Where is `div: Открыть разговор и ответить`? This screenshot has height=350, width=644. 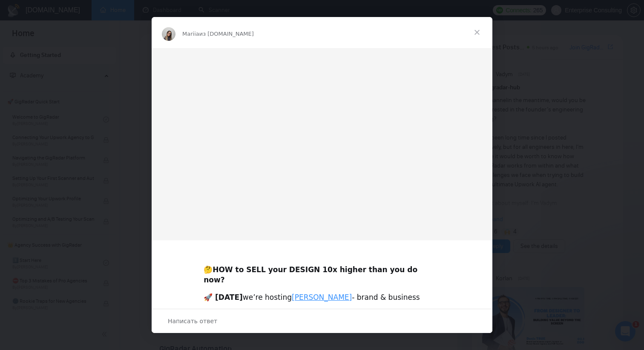 div: Открыть разговор и ответить is located at coordinates (322, 321).